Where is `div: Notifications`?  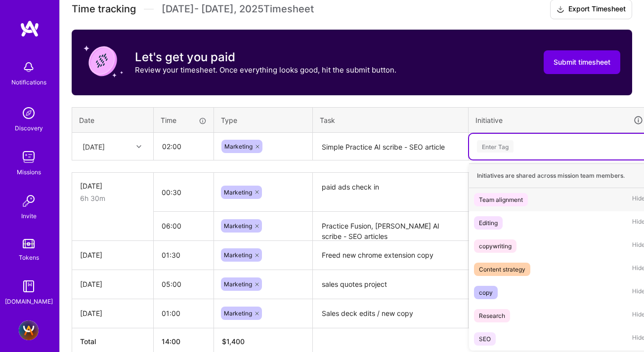 div: Notifications is located at coordinates (28, 82).